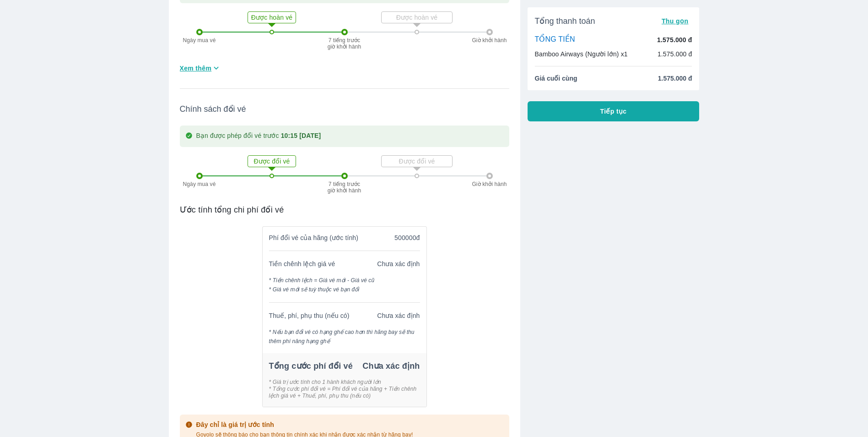 The width and height of the screenshot is (868, 437). What do you see at coordinates (344, 109) in the screenshot?
I see `span: Chính sách đổi vé` at bounding box center [344, 109].